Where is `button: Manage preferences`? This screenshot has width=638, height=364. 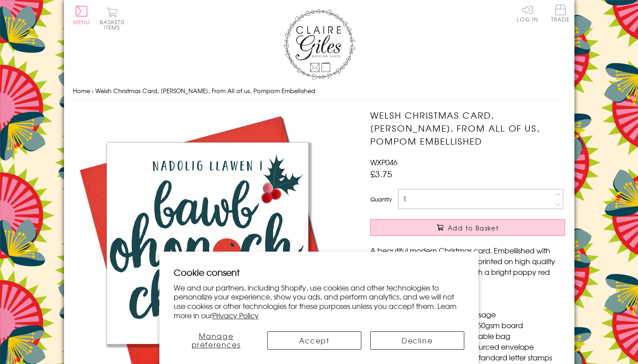
button: Manage preferences is located at coordinates (216, 340).